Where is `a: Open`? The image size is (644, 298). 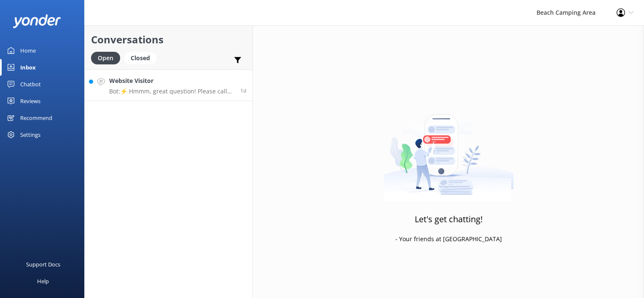
a: Open is located at coordinates (107, 58).